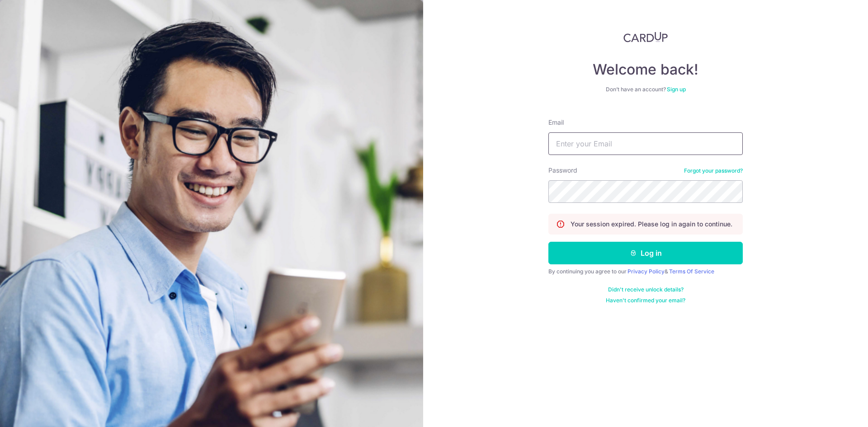 This screenshot has width=868, height=427. Describe the element at coordinates (556, 122) in the screenshot. I see `label: Email` at that location.